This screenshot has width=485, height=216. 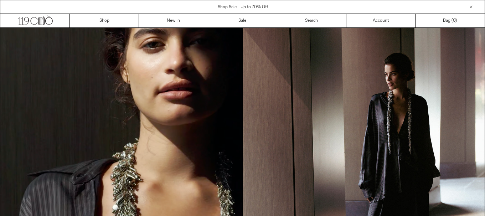 What do you see at coordinates (450, 21) in the screenshot?
I see `a: Bag ()` at bounding box center [450, 21].